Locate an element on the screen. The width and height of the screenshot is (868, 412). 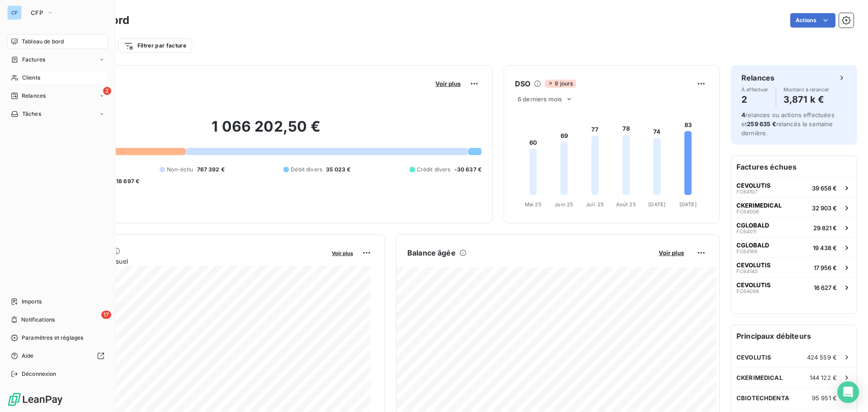
span: FC64098 is located at coordinates (747, 291).